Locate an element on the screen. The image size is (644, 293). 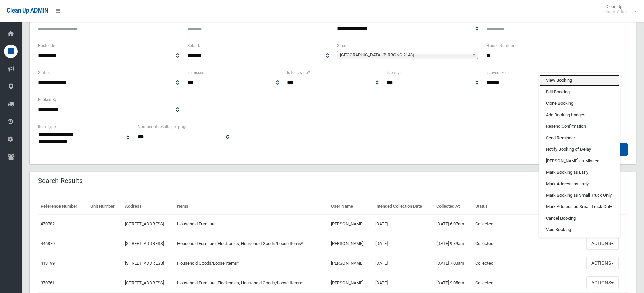
a: 446870 is located at coordinates (48, 244).